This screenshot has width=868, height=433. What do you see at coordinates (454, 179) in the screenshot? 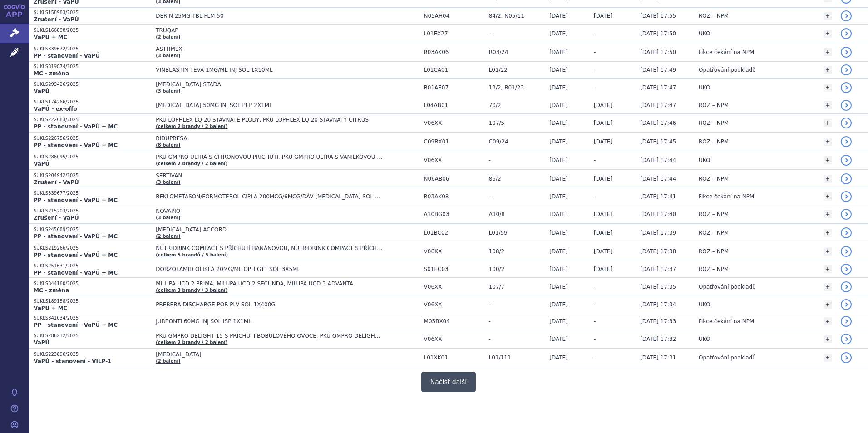
I see `span: N06AB06` at bounding box center [454, 179].